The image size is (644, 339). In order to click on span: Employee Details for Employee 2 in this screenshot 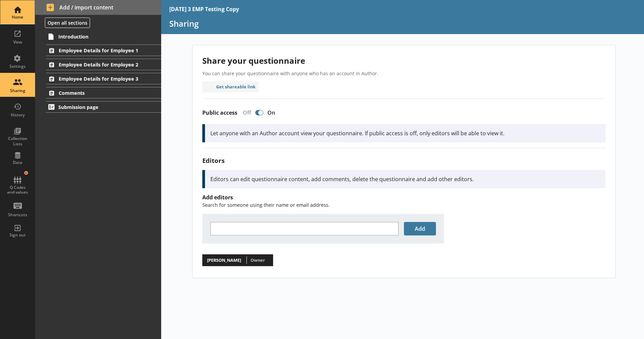, I will do `click(100, 64)`.